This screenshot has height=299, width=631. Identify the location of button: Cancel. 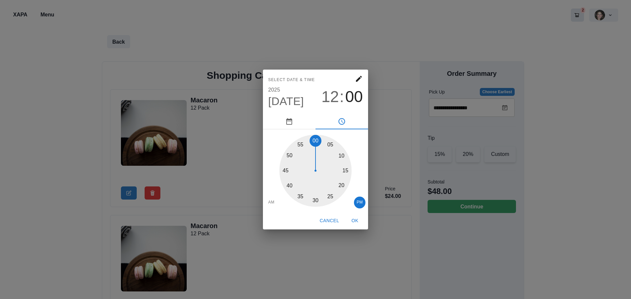
(329, 221).